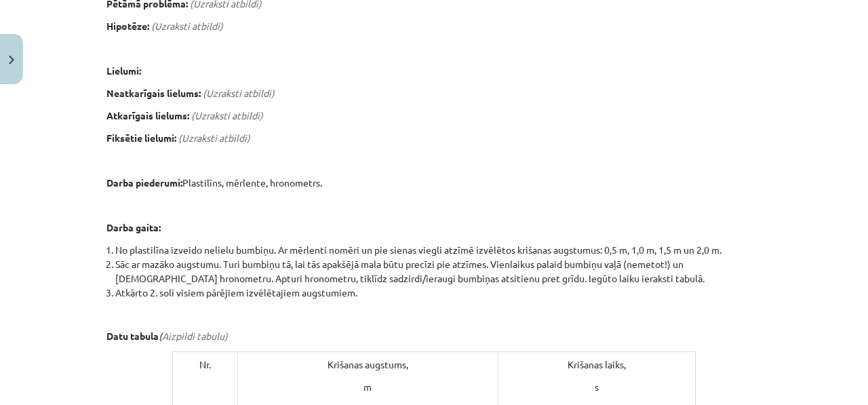 This screenshot has height=405, width=868. I want to click on li: Atkārto 2. soli visiem pārējiem izvēlētajiem augstumiem., so click(438, 292).